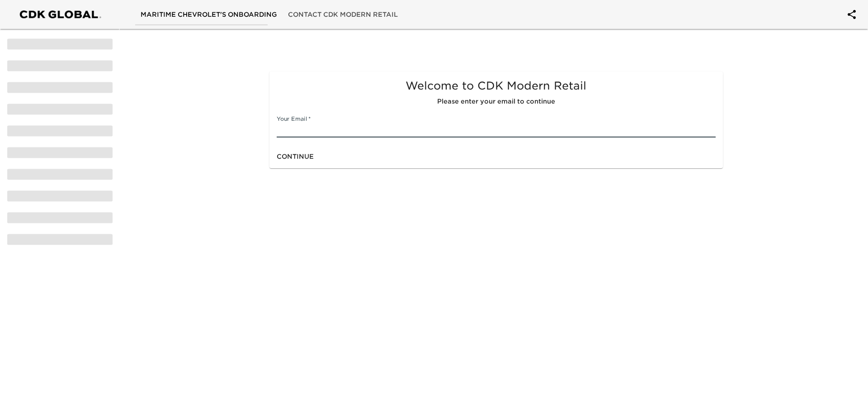 Image resolution: width=868 pixels, height=407 pixels. I want to click on span: Contact CDK Modern Retail, so click(342, 15).